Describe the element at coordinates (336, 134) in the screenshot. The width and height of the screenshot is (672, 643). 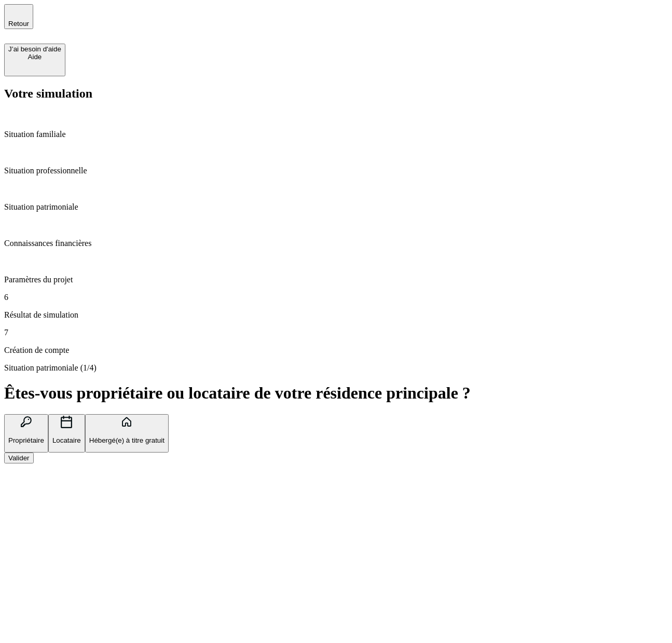
I see `p: Situation familiale` at that location.